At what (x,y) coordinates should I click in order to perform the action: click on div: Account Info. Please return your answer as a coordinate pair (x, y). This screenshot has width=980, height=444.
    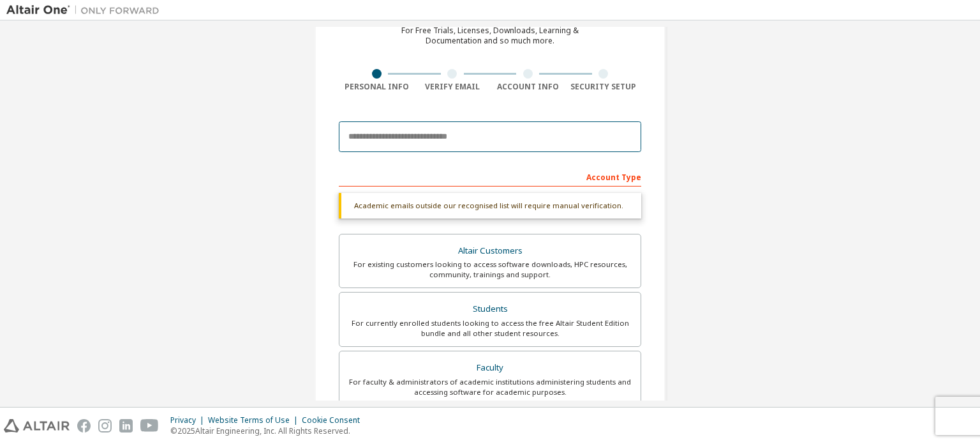
    Looking at the image, I should click on (528, 87).